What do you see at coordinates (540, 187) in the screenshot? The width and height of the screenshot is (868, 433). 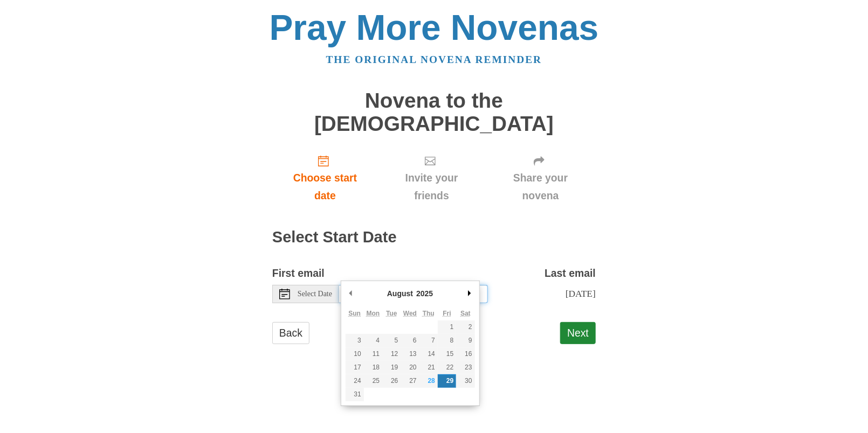 I see `span: Share your novena` at bounding box center [540, 187].